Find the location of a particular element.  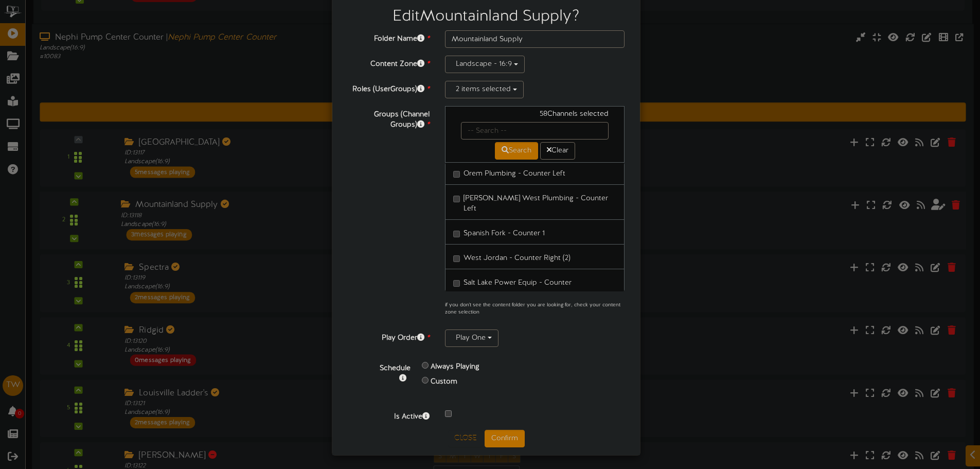

button: 2 items selected is located at coordinates (484, 90).